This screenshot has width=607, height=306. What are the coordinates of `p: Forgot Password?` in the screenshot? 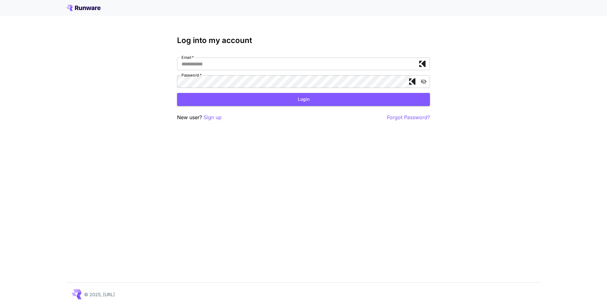 It's located at (408, 117).